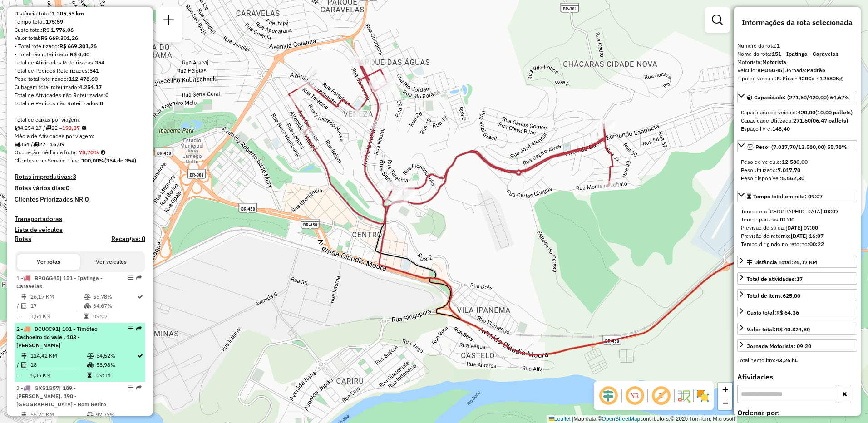 Image resolution: width=868 pixels, height=423 pixels. I want to click on i: Meta Caixas/viagem: 194,50 Diferença: -1,13, so click(84, 128).